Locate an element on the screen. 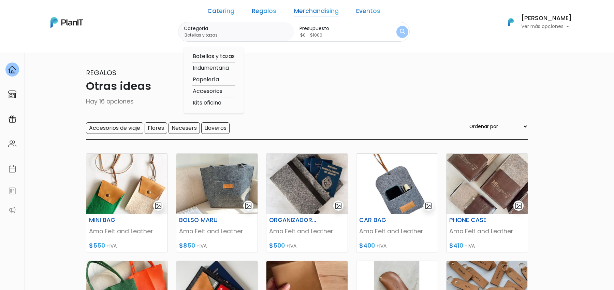 This screenshot has height=290, width=614. span: $850 is located at coordinates (187, 245).